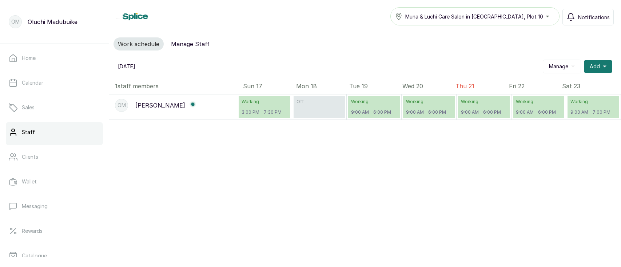 The height and width of the screenshot is (267, 621). What do you see at coordinates (319, 102) in the screenshot?
I see `p: off` at bounding box center [319, 102].